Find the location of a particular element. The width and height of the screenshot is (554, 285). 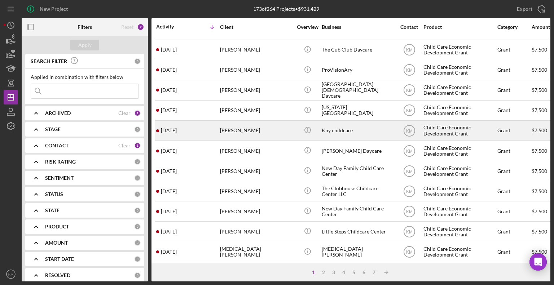

b: STATUS is located at coordinates (54, 194).